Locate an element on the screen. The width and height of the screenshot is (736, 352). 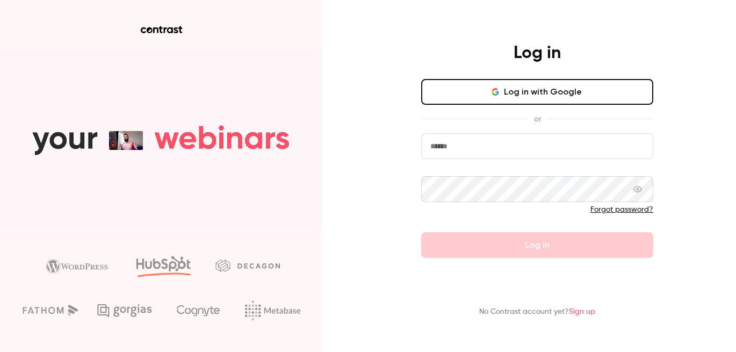
p: No Contrast account yet? is located at coordinates (537, 312).